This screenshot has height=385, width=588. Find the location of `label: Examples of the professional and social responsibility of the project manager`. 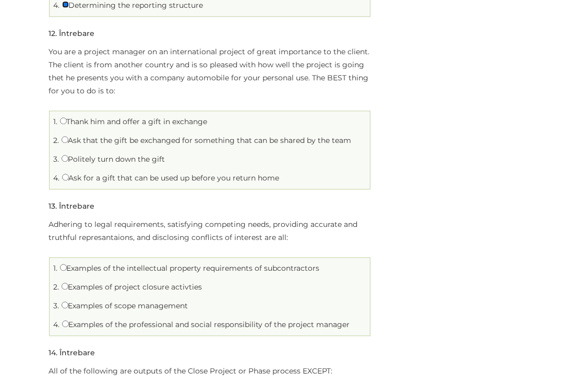

label: Examples of the professional and social responsibility of the project manager is located at coordinates (207, 324).